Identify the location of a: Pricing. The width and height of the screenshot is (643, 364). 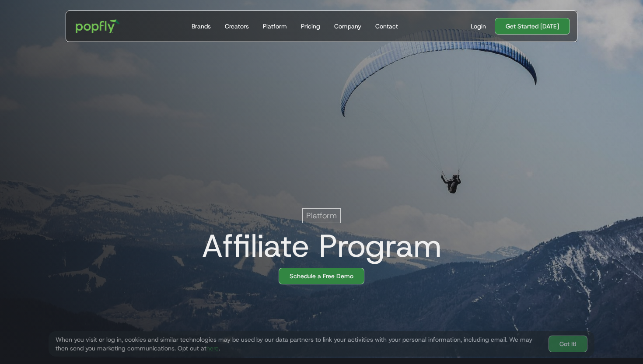
(310, 26).